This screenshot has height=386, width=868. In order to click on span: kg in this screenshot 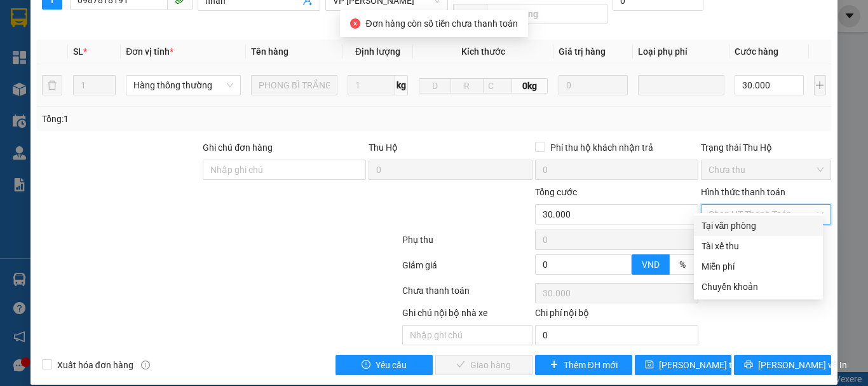, I will do `click(402, 85)`.